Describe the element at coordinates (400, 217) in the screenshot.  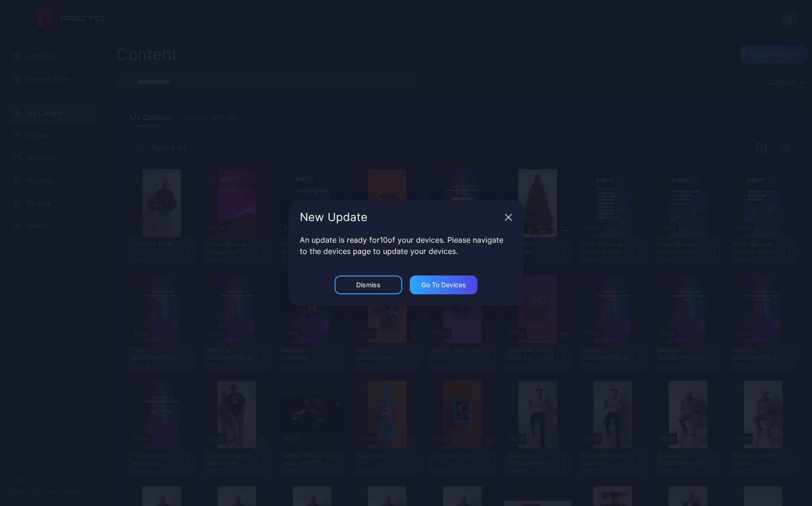
I see `div: New Update` at that location.